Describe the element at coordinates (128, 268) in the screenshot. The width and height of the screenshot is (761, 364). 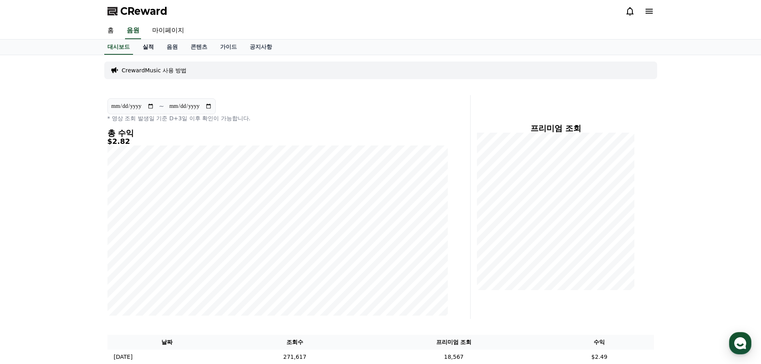
I see `span: 설정` at that location.